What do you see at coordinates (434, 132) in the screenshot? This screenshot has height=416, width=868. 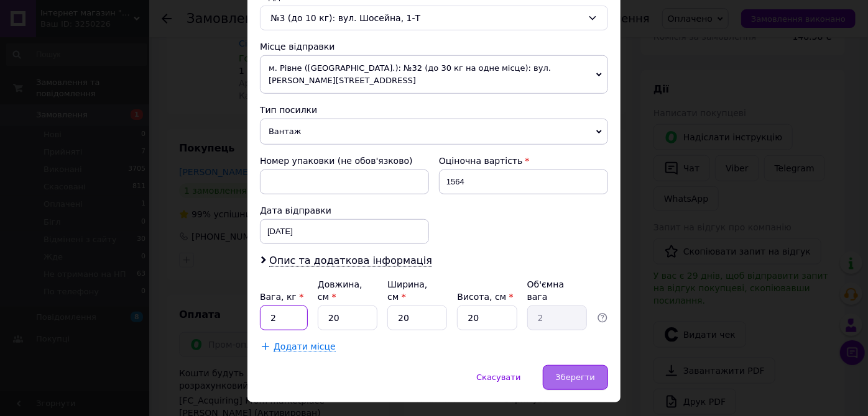 I see `span: Вантаж` at bounding box center [434, 132].